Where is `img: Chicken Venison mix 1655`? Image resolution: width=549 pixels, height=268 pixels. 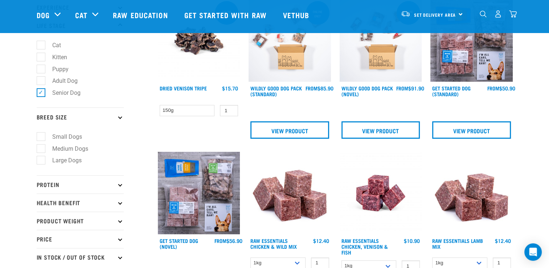 img: Chicken Venison mix 1655 is located at coordinates (381, 193).